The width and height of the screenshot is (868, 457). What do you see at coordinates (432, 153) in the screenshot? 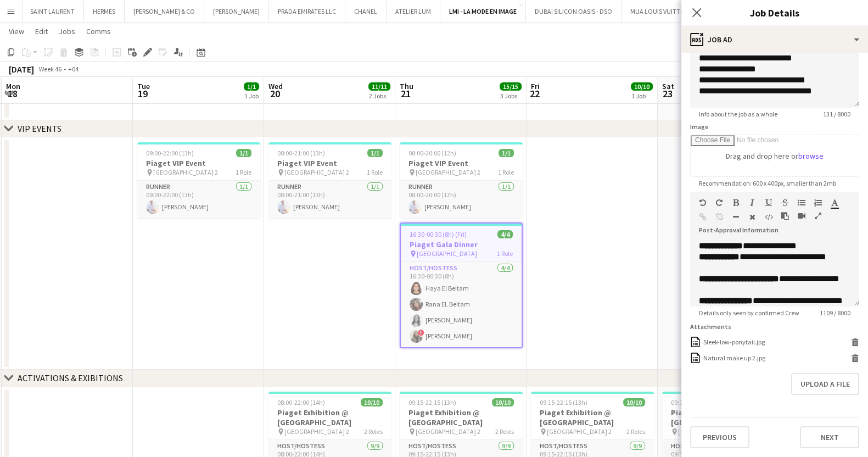
I see `span: 08:00-20:00 (12h)` at bounding box center [432, 153].